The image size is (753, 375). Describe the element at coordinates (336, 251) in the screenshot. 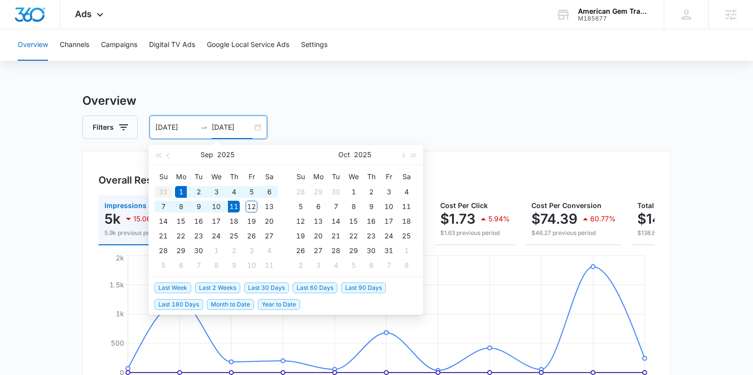

I see `div: 28` at that location.